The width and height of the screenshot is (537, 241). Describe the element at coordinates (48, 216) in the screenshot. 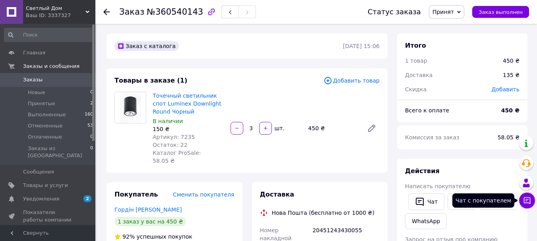

I see `span: Показатели работы компании` at that location.